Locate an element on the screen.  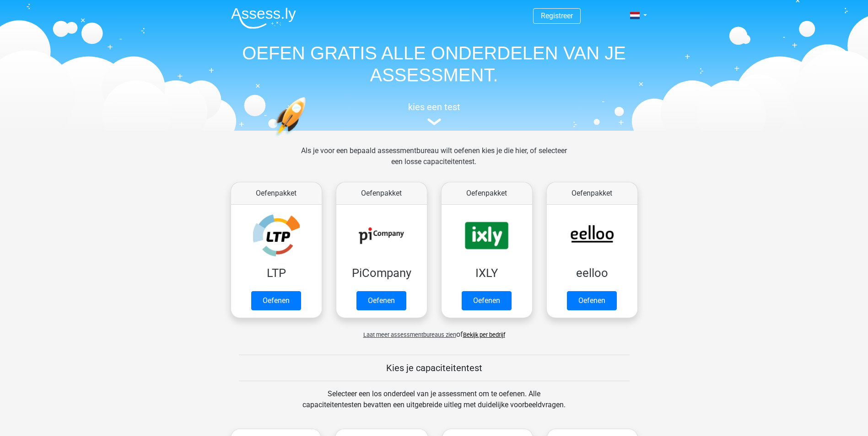
div: Als je voor een bepaald assessmentbureau wilt oefenen kies je die hier, of selecteer een losse ca... is located at coordinates (434, 161).